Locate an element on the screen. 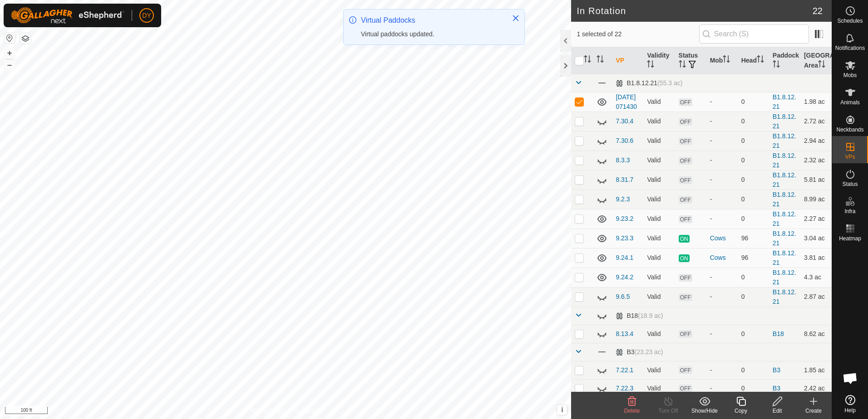  a: 7.22.3 is located at coordinates (624, 388).